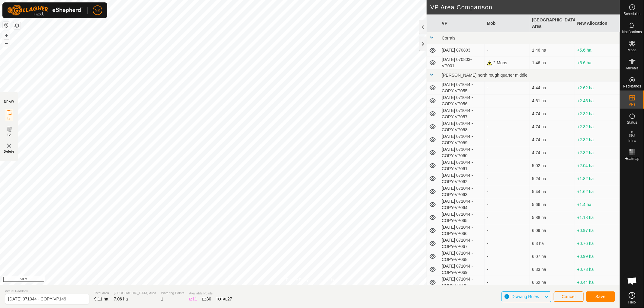  What do you see at coordinates (552, 101) in the screenshot?
I see `td: 4.61 ha` at bounding box center [552, 101].